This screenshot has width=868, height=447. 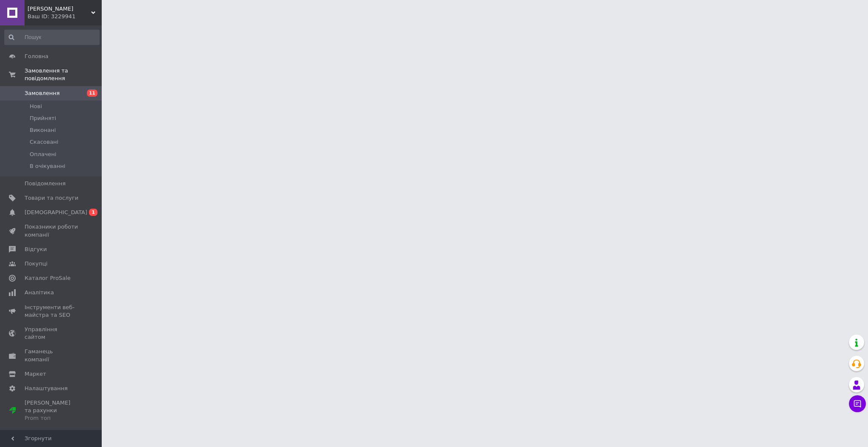 I want to click on span: Товари та послуги, so click(x=52, y=198).